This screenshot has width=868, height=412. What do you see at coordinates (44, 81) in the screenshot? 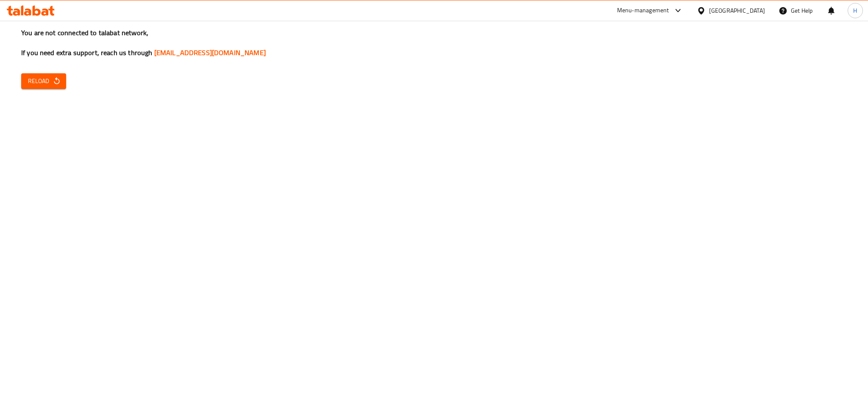
I see `span: Reload` at bounding box center [44, 81].